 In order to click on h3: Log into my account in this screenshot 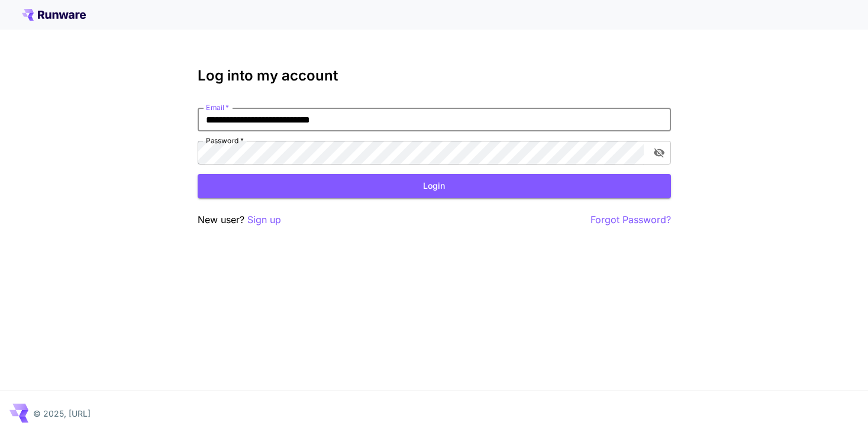, I will do `click(434, 76)`.